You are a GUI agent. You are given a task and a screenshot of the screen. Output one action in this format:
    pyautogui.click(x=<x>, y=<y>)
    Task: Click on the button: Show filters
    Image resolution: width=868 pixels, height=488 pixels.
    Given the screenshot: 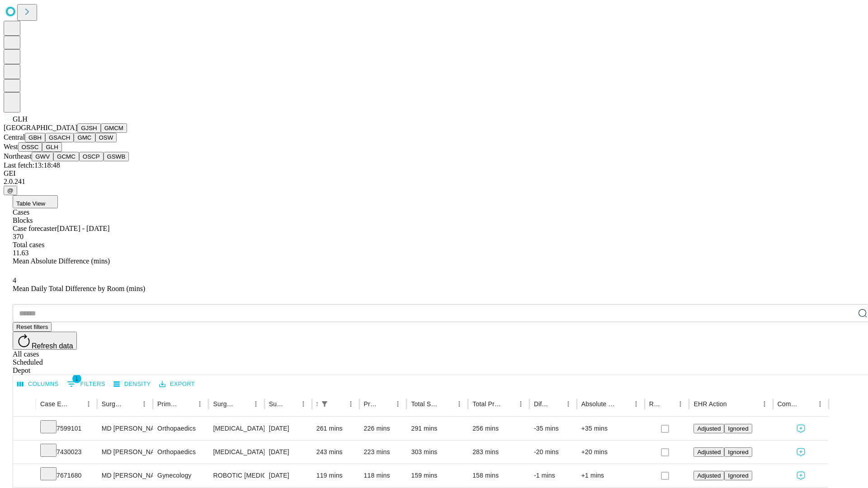 What is the action you would take?
    pyautogui.click(x=86, y=384)
    